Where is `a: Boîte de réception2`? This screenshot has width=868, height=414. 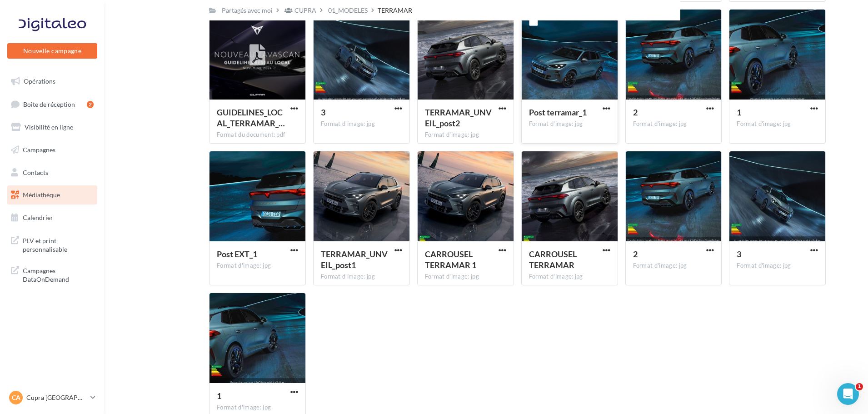 a: Boîte de réception2 is located at coordinates (52, 104).